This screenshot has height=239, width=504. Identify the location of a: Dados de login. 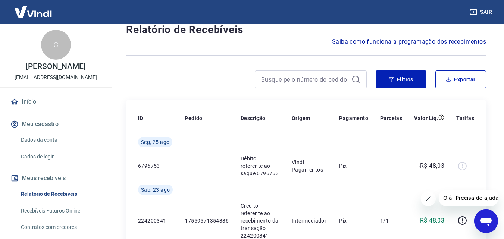
(60, 157).